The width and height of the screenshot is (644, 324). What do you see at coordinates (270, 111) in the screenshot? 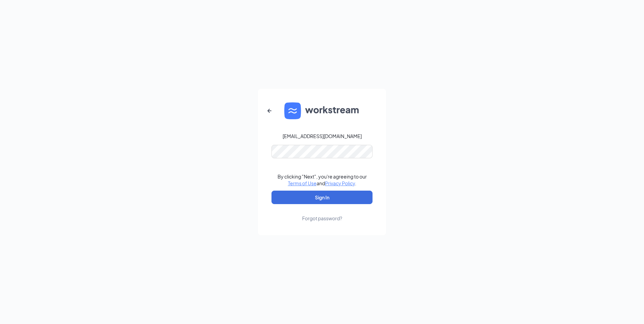
I see `button: ArrowLeftNew` at bounding box center [270, 111].